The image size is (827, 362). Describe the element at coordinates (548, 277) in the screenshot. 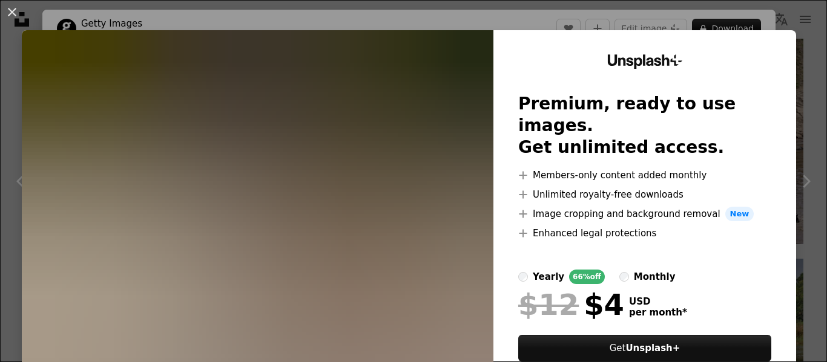

I see `div: yearly` at that location.